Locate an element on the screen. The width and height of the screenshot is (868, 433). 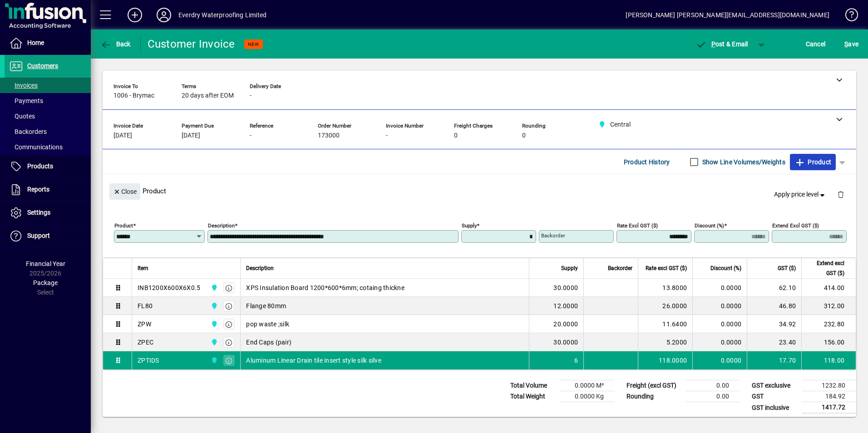
span: P is located at coordinates (713, 44).